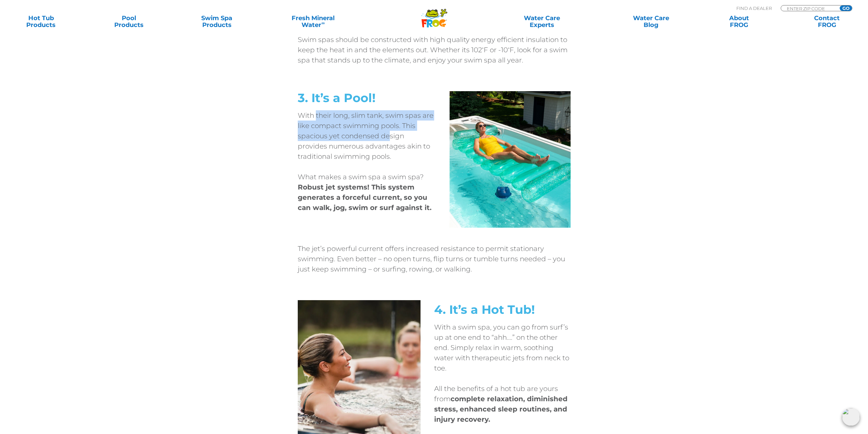 This screenshot has height=434, width=868. Describe the element at coordinates (337, 97) in the screenshot. I see `span: 3. It’s a Pool!` at that location.